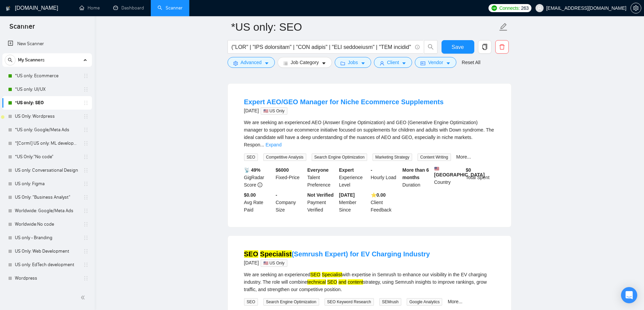 The width and height of the screenshot is (644, 310). Describe the element at coordinates (636, 8) in the screenshot. I see `button: setting` at that location.